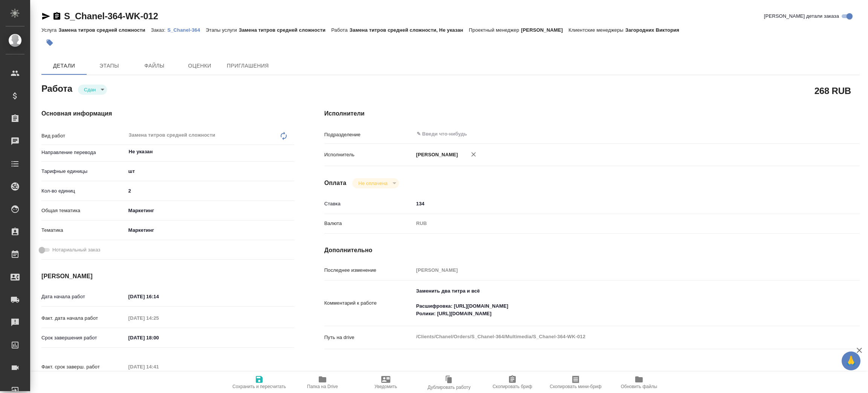 This screenshot has width=868, height=393. Describe the element at coordinates (369, 303) in the screenshot. I see `p: Комментарий к работе` at that location.